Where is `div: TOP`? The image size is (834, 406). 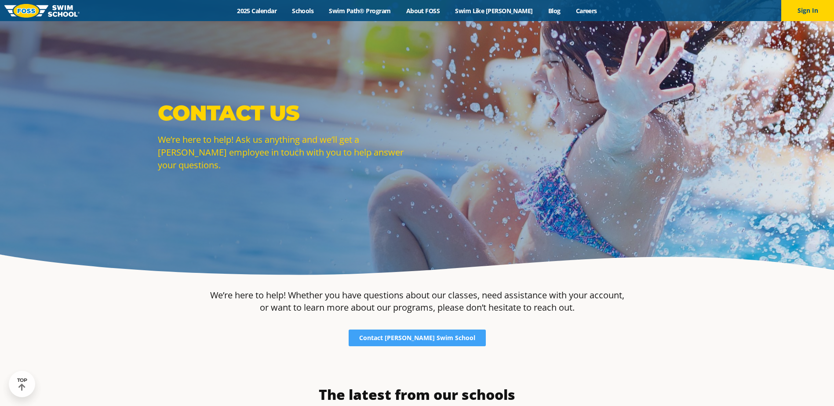
div: TOP is located at coordinates (22, 384).